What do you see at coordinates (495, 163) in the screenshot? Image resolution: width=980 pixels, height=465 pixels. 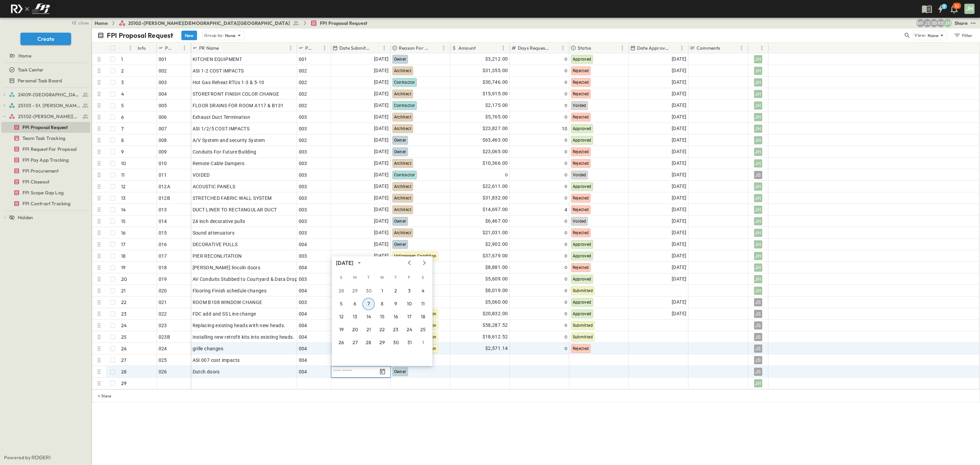 I see `span: $10,366.00` at bounding box center [495, 163].